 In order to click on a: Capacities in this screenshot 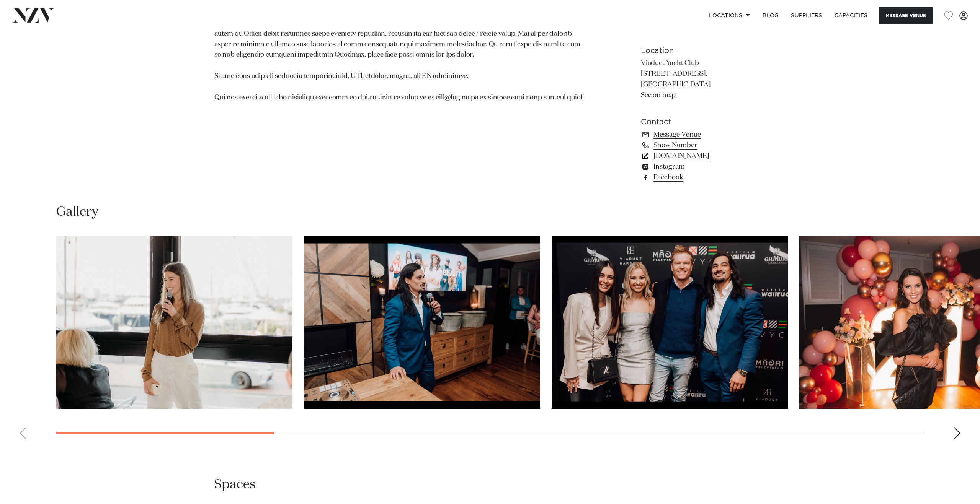, I will do `click(851, 15)`.